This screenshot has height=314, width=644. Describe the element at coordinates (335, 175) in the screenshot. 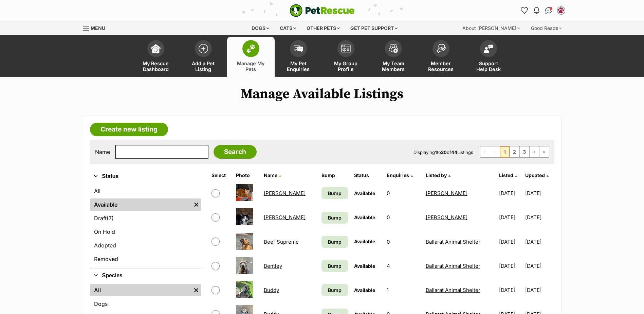

I see `th: Bump` at that location.